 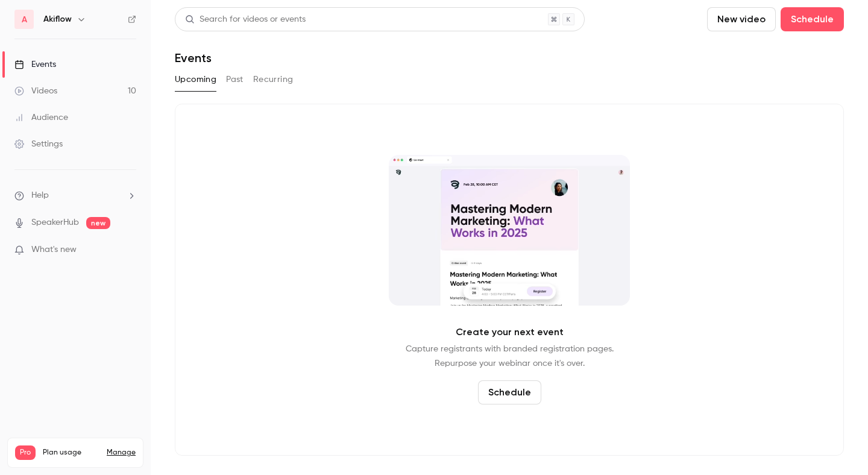 I want to click on button: Upcoming, so click(x=195, y=80).